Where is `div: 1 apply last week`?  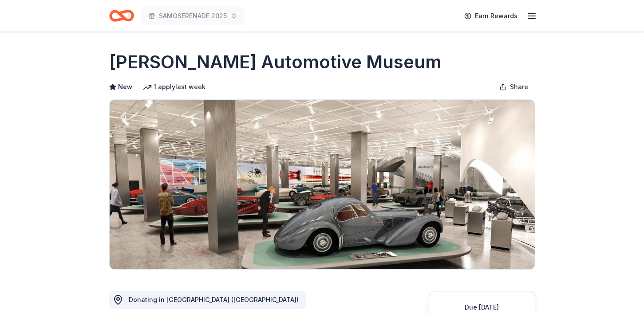 div: 1 apply last week is located at coordinates (174, 86).